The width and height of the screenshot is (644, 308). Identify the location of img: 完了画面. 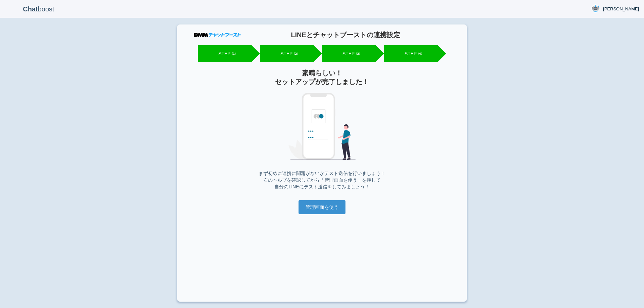
(322, 127).